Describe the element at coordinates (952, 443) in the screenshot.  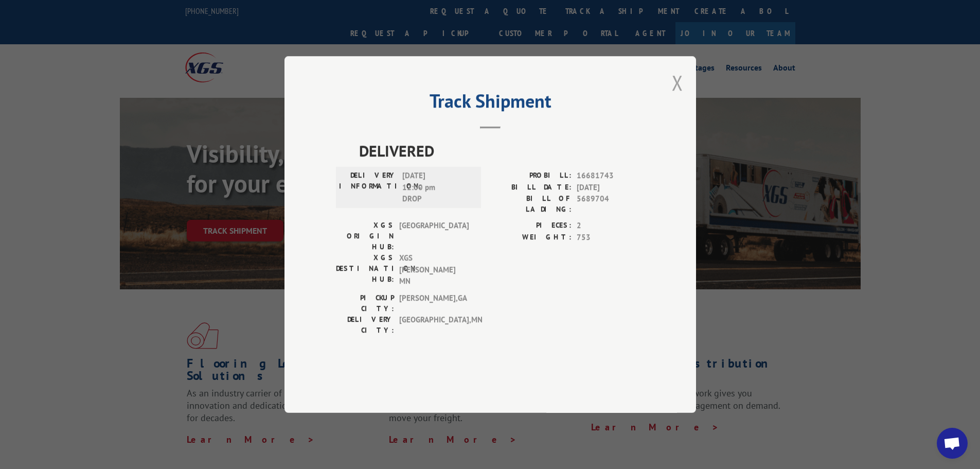
I see `div: Open chat` at that location.